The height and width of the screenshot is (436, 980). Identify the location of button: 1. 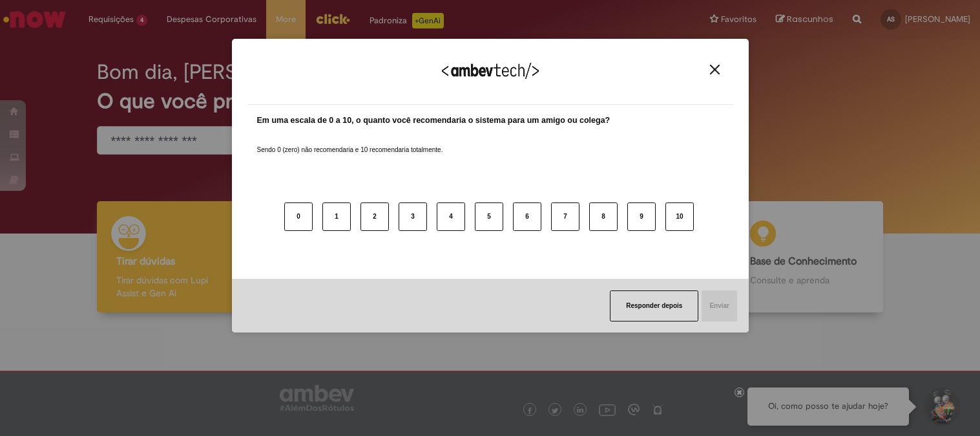
(336, 217).